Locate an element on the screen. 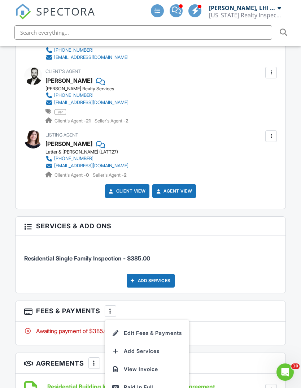 The width and height of the screenshot is (301, 388). span: Client's Agent is located at coordinates (63, 71).